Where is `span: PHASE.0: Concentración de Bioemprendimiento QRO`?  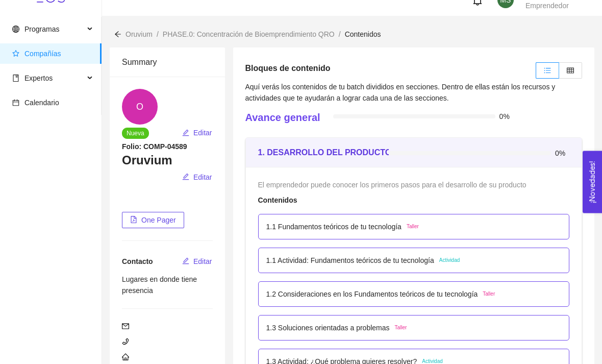 span: PHASE.0: Concentración de Bioemprendimiento QRO is located at coordinates (249, 34).